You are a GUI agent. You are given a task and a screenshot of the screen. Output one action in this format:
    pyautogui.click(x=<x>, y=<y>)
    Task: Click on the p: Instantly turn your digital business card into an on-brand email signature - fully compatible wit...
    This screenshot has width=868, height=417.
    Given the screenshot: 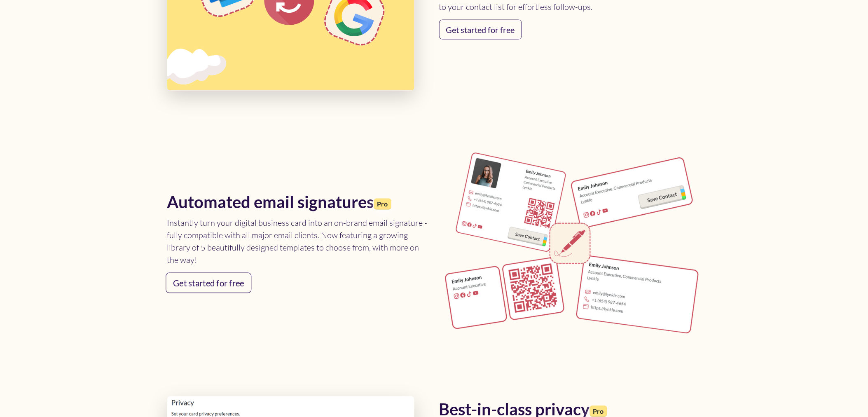 What is the action you would take?
    pyautogui.click(x=298, y=242)
    